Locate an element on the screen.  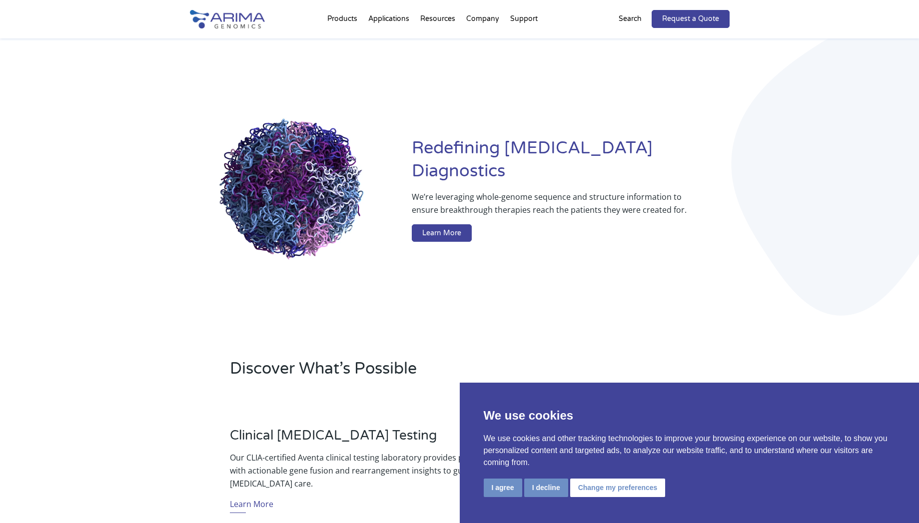
p: We use cookies is located at coordinates (689, 416).